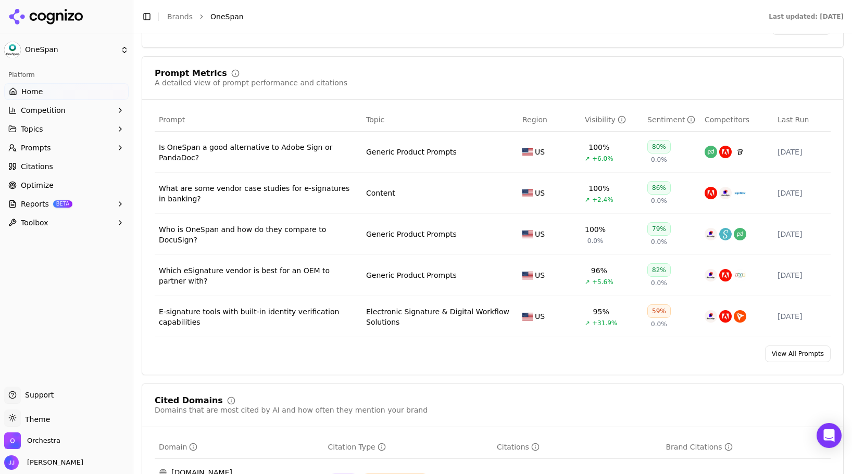  What do you see at coordinates (659, 147) in the screenshot?
I see `div: 80%` at bounding box center [659, 147].